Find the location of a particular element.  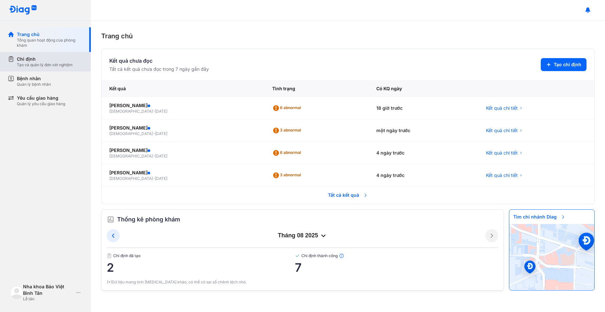

div: Kết quả chưa đọc is located at coordinates (159, 61).